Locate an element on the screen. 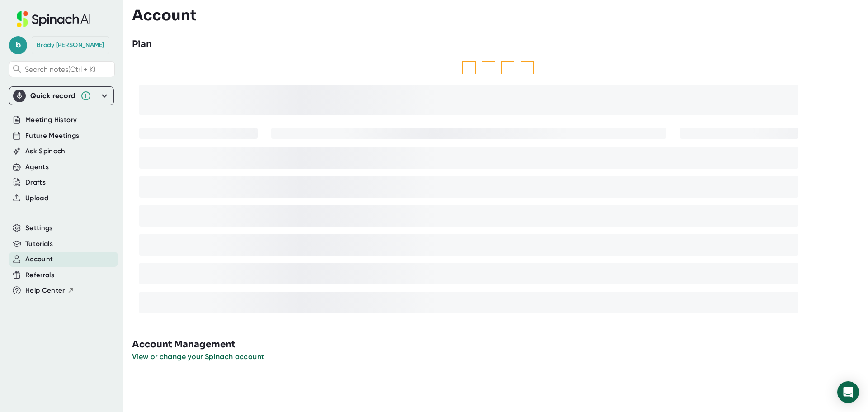 The image size is (868, 412). span: Search notes (Ctrl + K) is located at coordinates (60, 70).